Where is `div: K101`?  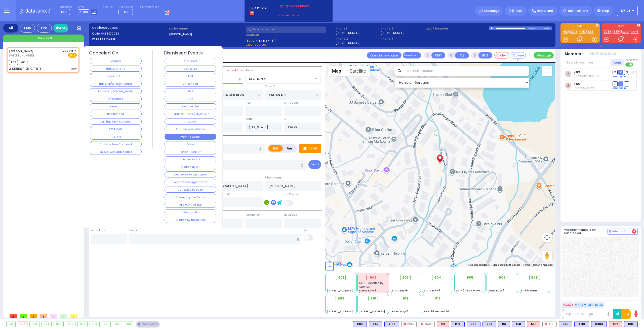 div: K101 is located at coordinates (550, 324).